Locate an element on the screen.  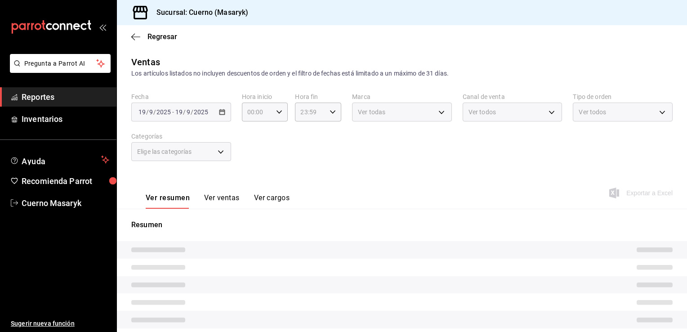
button: Ver resumen is located at coordinates (168, 201).